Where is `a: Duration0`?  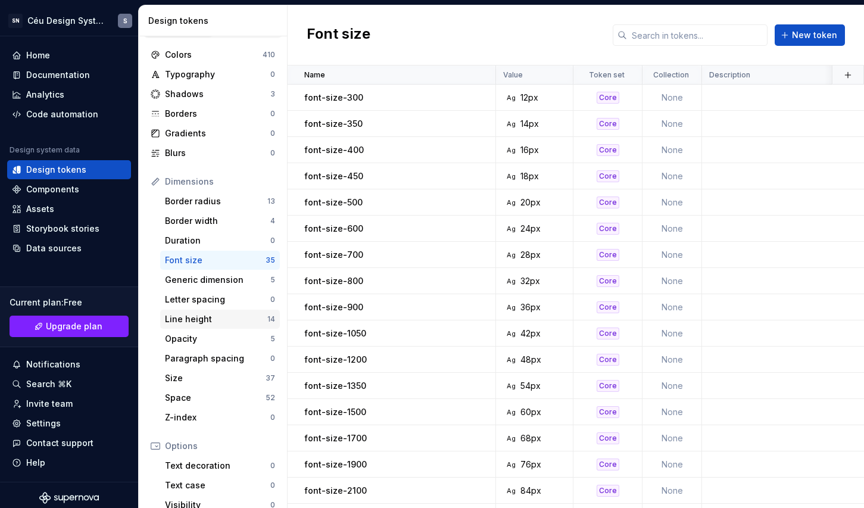
a: Duration0 is located at coordinates (220, 241).